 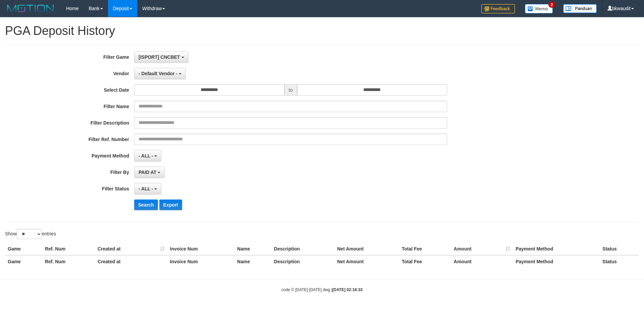 What do you see at coordinates (146, 205) in the screenshot?
I see `button: Search` at bounding box center [146, 205].